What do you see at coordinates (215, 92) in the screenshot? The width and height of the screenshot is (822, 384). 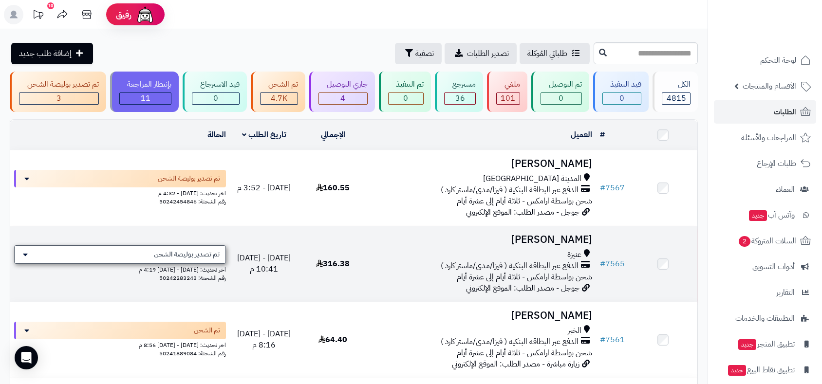 I see `a: قيد الاسترجاع 0` at bounding box center [215, 92].